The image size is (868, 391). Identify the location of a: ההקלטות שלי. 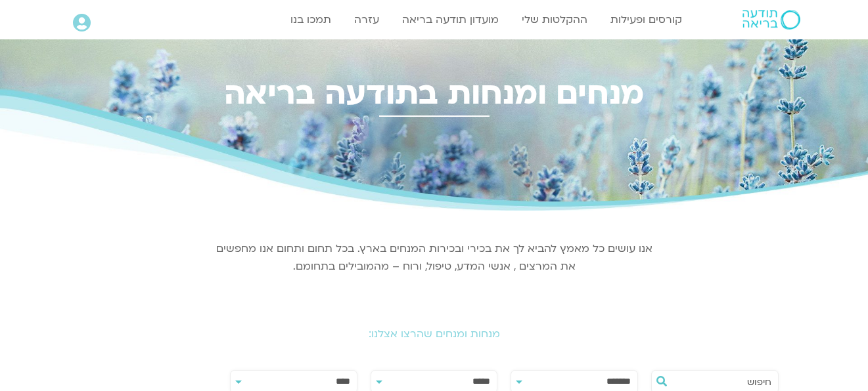
(555, 20).